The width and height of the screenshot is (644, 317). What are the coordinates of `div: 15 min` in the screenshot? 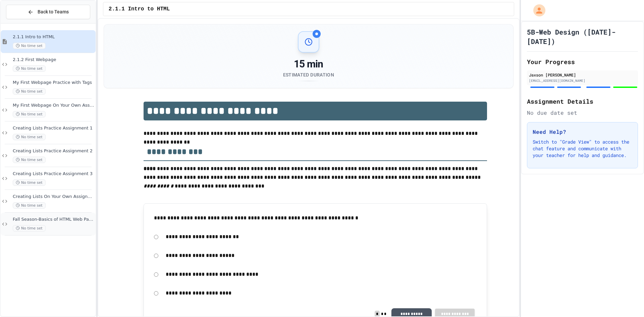 It's located at (309, 64).